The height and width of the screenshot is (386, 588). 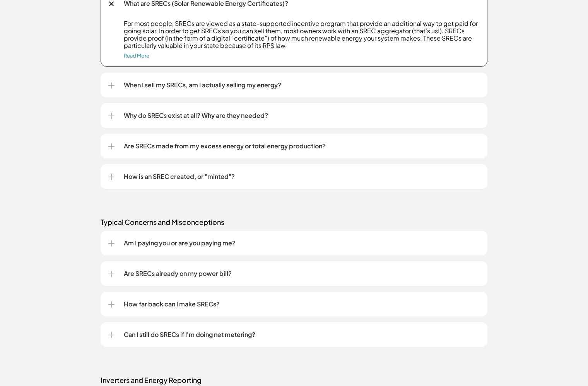 What do you see at coordinates (302, 177) in the screenshot?
I see `p: How is an SREC created, or "minted"?` at bounding box center [302, 177].